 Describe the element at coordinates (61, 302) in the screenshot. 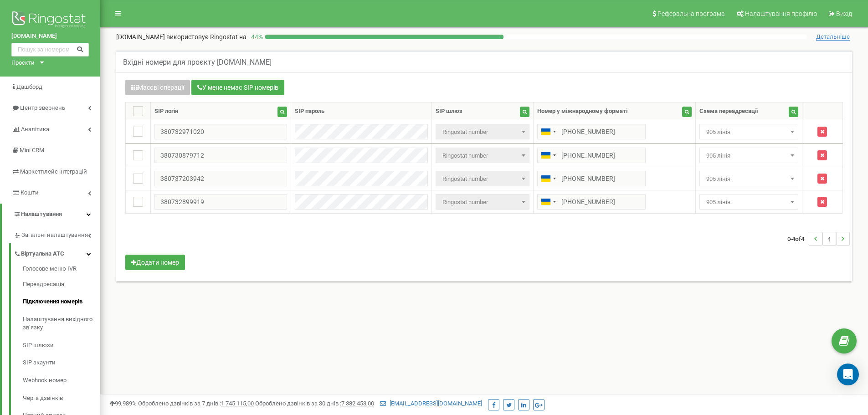

I see `a: Підключення номерів` at that location.